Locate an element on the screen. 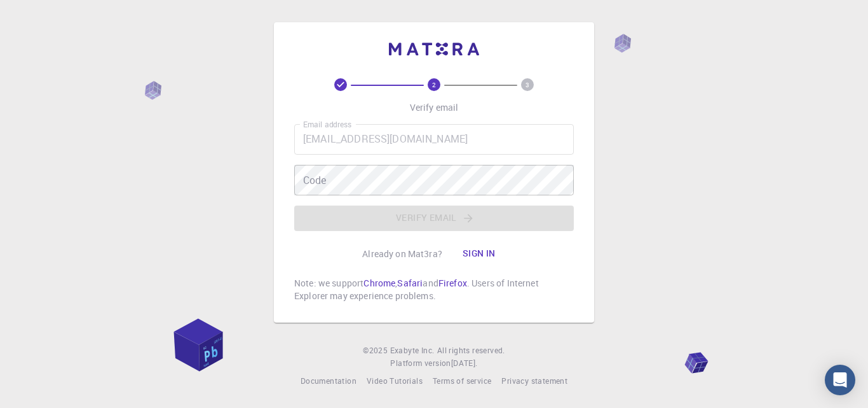 Image resolution: width=868 pixels, height=408 pixels. span: Privacy statement is located at coordinates (535, 381).